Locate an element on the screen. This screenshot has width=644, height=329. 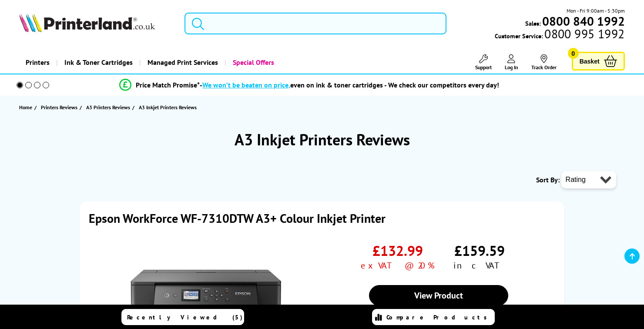
a: Log In is located at coordinates (511, 62).